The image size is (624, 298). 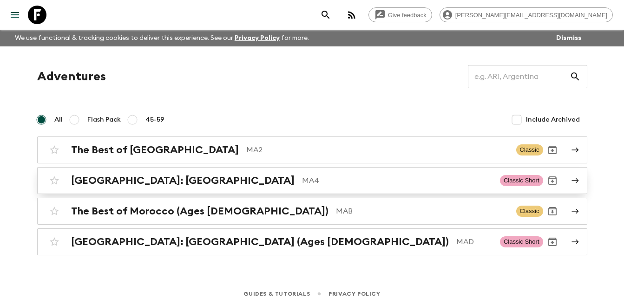 I want to click on span: 45-59, so click(x=155, y=120).